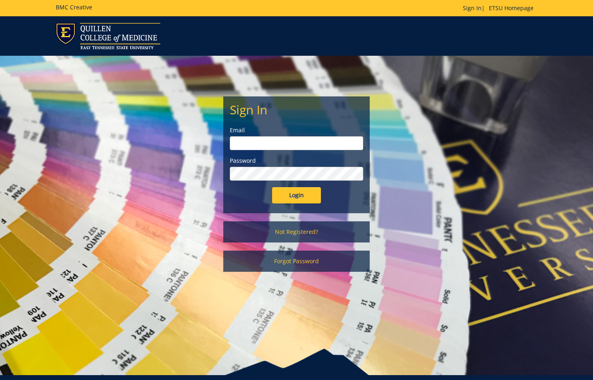 The width and height of the screenshot is (593, 380). I want to click on label: Password, so click(297, 161).